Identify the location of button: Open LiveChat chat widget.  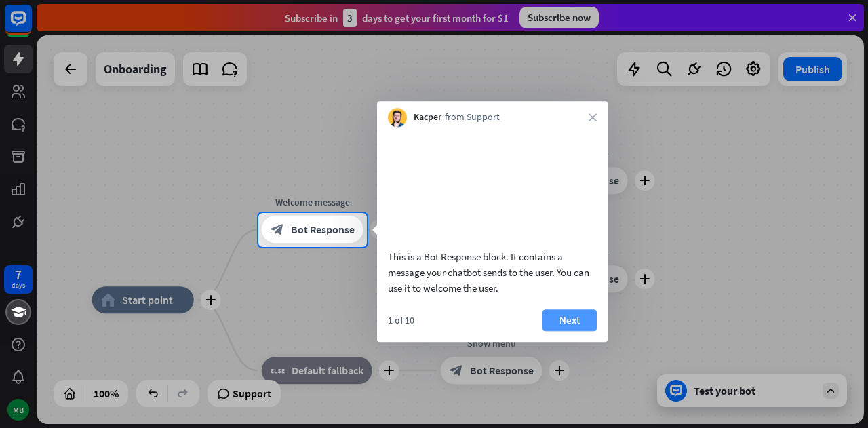
(31, 26).